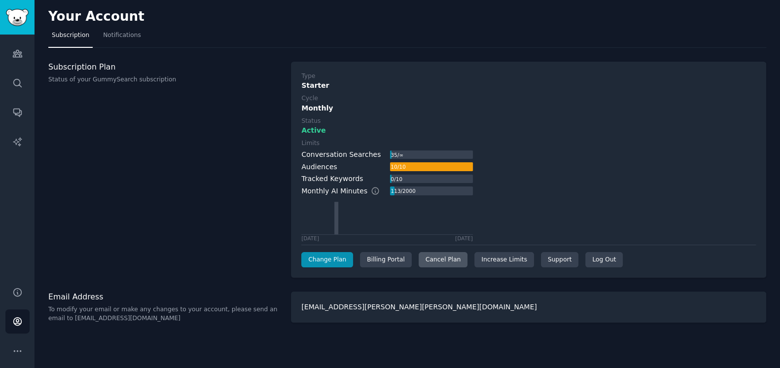 The width and height of the screenshot is (780, 368). What do you see at coordinates (308, 76) in the screenshot?
I see `div: Type` at bounding box center [308, 76].